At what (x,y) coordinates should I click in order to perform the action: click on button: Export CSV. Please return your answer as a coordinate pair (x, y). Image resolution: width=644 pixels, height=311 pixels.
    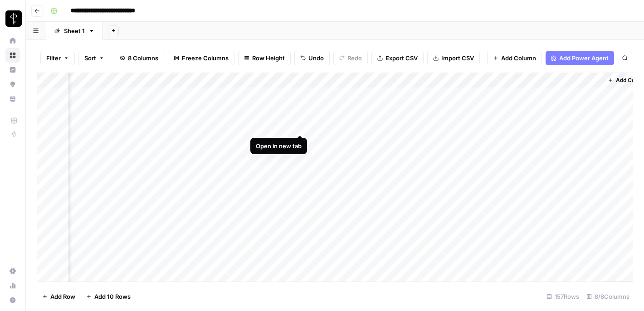
    Looking at the image, I should click on (398, 58).